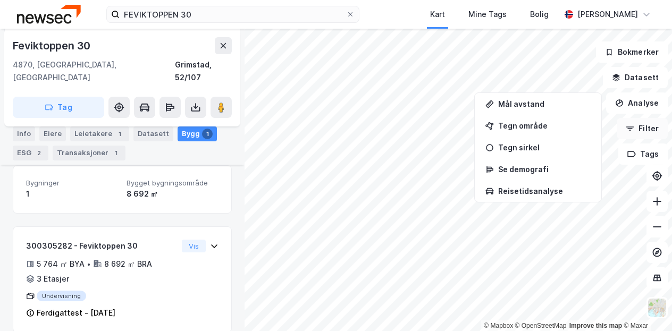 The height and width of the screenshot is (331, 672). Describe the element at coordinates (197, 134) in the screenshot. I see `div: Bygg` at that location.